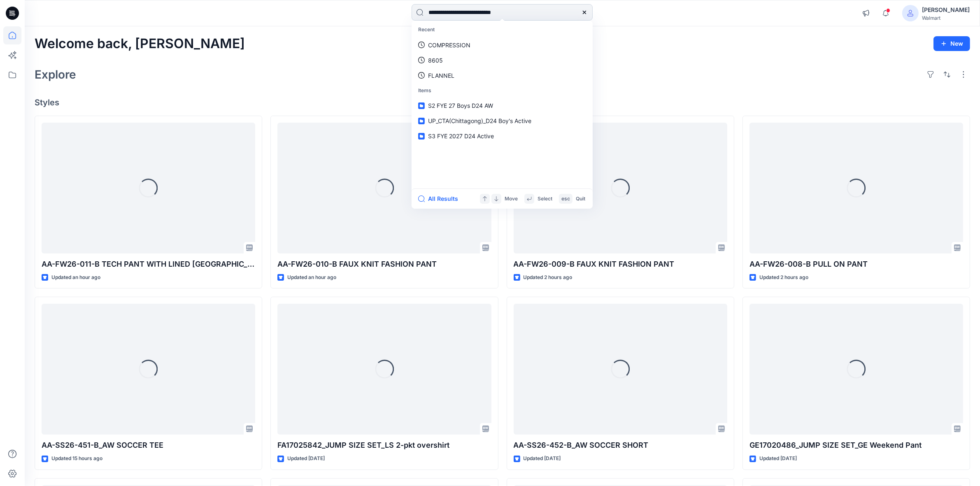  Describe the element at coordinates (441, 75) in the screenshot. I see `p: FLANNEL` at that location.